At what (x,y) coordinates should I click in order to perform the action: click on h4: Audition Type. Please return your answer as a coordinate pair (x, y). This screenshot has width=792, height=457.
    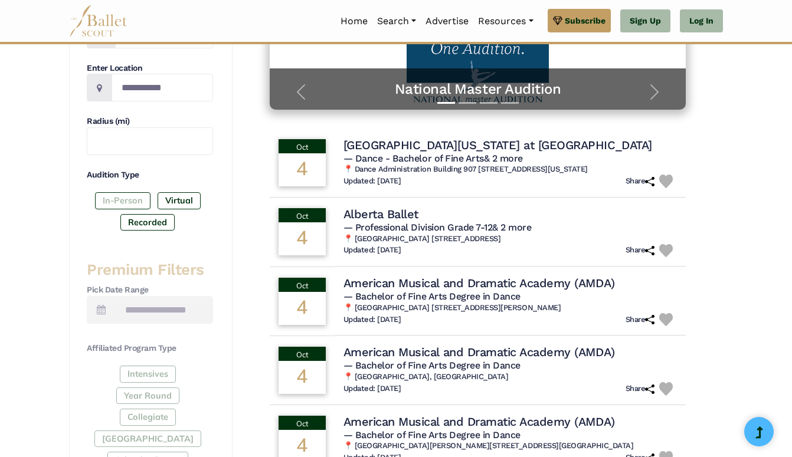
    Looking at the image, I should click on (150, 175).